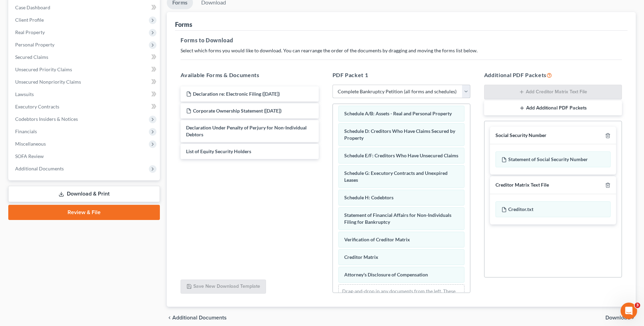 The width and height of the screenshot is (644, 326). What do you see at coordinates (35, 44) in the screenshot?
I see `span: Personal Property` at bounding box center [35, 44].